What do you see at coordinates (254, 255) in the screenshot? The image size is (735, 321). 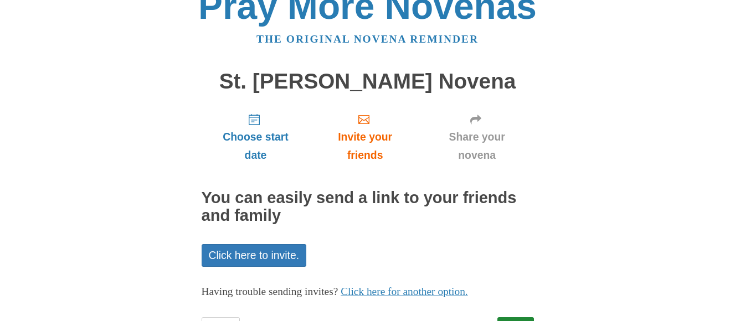 I see `a: Click here to invite.` at bounding box center [254, 255].